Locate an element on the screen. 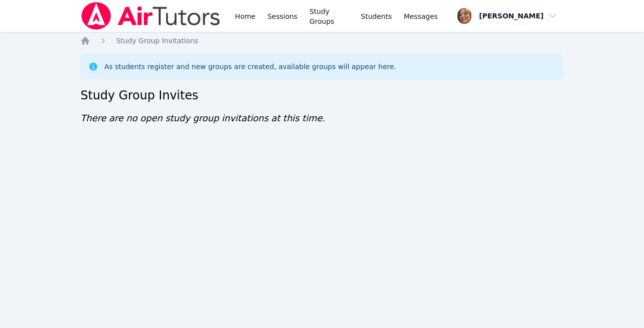 This screenshot has height=328, width=644. a: Study Group Invitations is located at coordinates (157, 41).